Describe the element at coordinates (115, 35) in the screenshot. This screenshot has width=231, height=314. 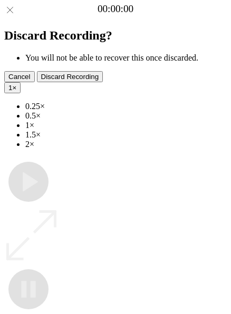
I see `h2: Discard Recording?` at that location.